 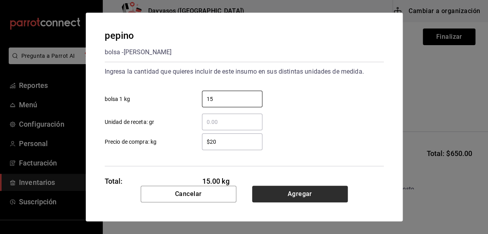 What do you see at coordinates (244, 72) in the screenshot?
I see `div: Ingresa la cantidad que quieres incluir de este insumo en sus distintas unidades de medida.` at bounding box center [244, 72].